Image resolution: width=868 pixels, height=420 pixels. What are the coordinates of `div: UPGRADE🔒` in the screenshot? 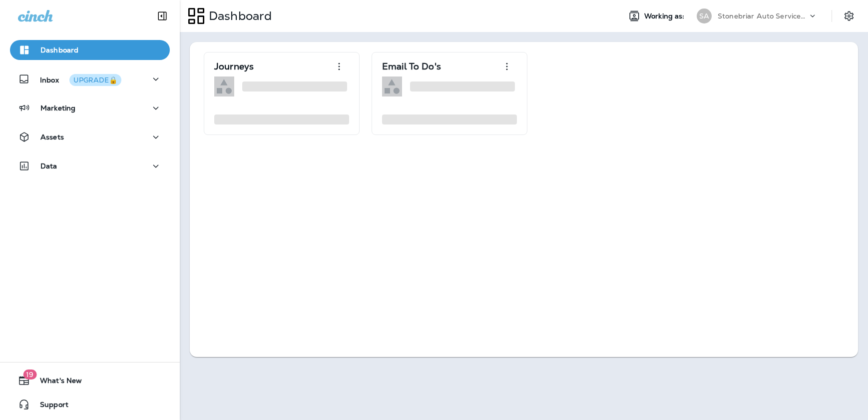 It's located at (95, 80).